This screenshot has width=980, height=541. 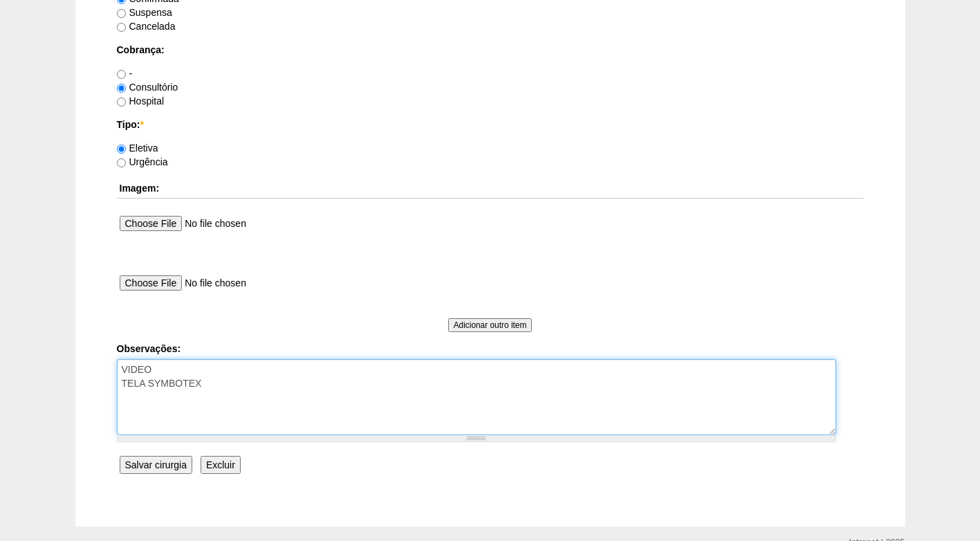 What do you see at coordinates (121, 27) in the screenshot?
I see `input: Cancelada` at bounding box center [121, 27].